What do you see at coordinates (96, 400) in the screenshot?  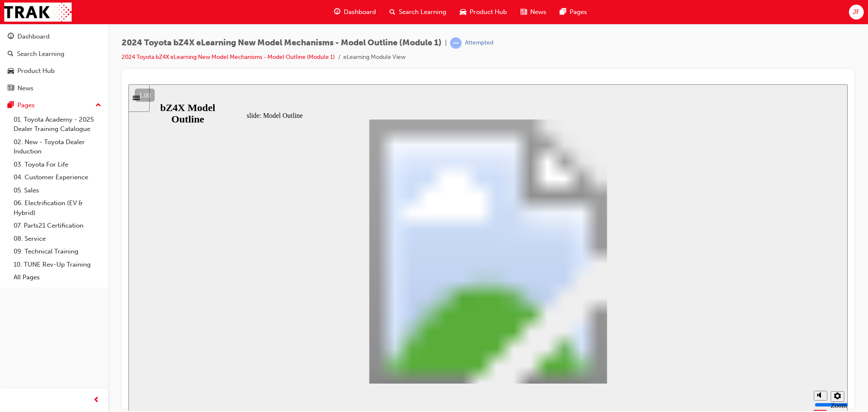 I see `span: prev-icon` at bounding box center [96, 400].